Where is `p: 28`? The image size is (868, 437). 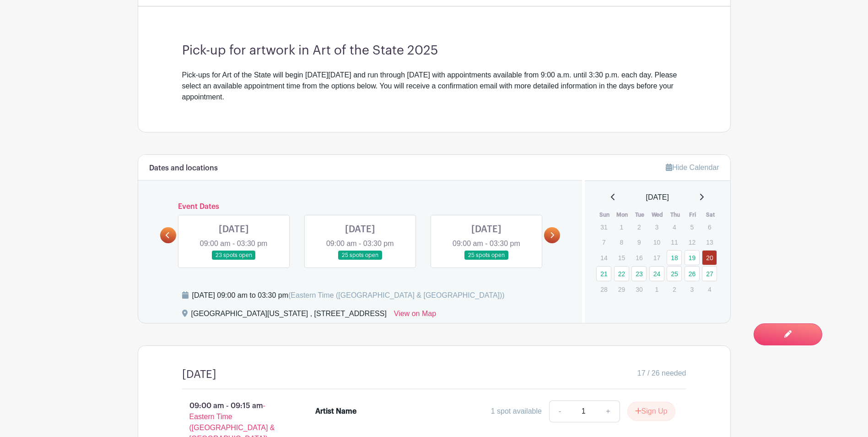 p: 28 is located at coordinates (604, 289).